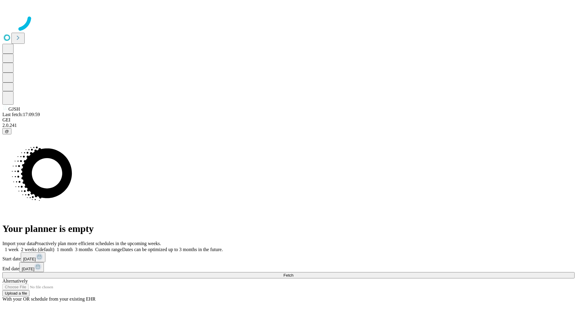  What do you see at coordinates (84, 250) in the screenshot?
I see `span: 3 months` at bounding box center [84, 250].